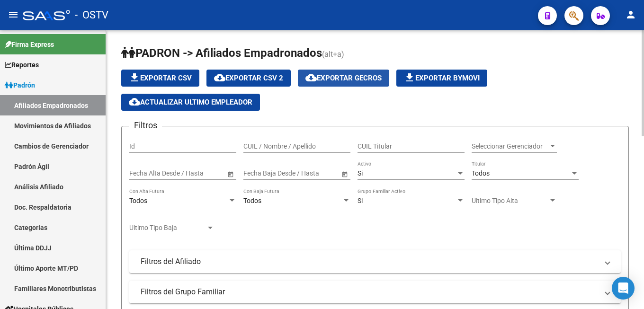  What do you see at coordinates (442, 78) in the screenshot?
I see `button: Exportar Bymovi` at bounding box center [442, 78].